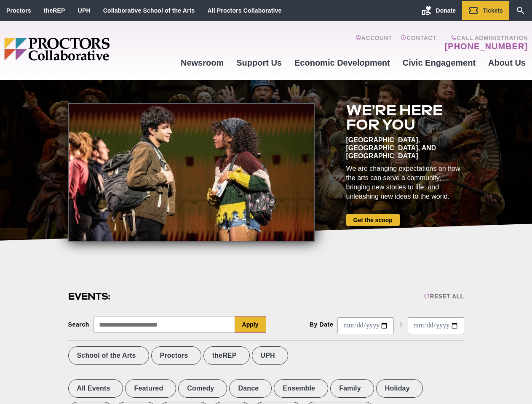 This screenshot has height=404, width=532. What do you see at coordinates (227, 356) in the screenshot?
I see `label: theREP` at bounding box center [227, 356].